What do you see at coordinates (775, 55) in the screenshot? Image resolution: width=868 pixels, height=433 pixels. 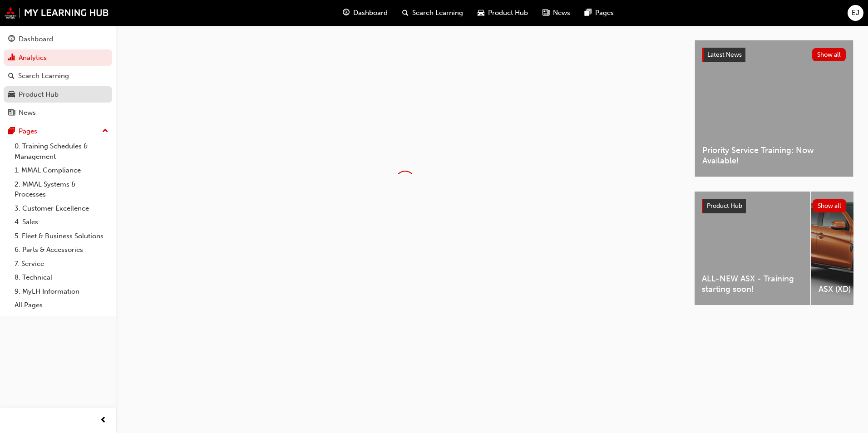 I see `a: Latest NewsShow all` at bounding box center [775, 55].